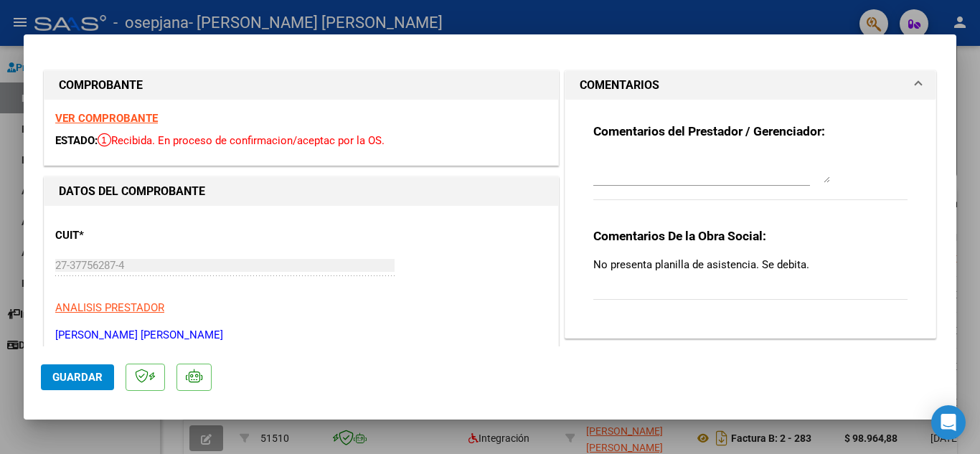 The height and width of the screenshot is (454, 980). I want to click on span: Guardar, so click(78, 377).